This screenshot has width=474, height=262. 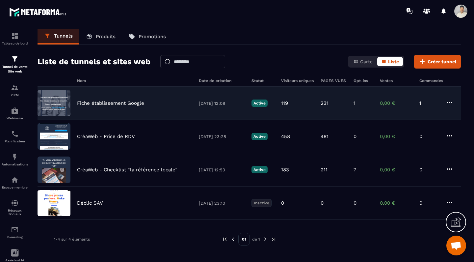 What do you see at coordinates (325, 103) in the screenshot?
I see `p: 231` at bounding box center [325, 103].